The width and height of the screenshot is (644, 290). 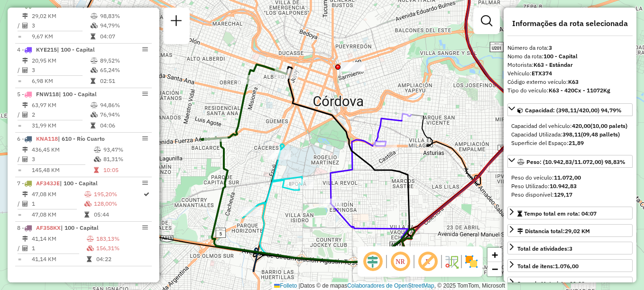 I want to click on td: 29,02 KM, so click(x=61, y=16).